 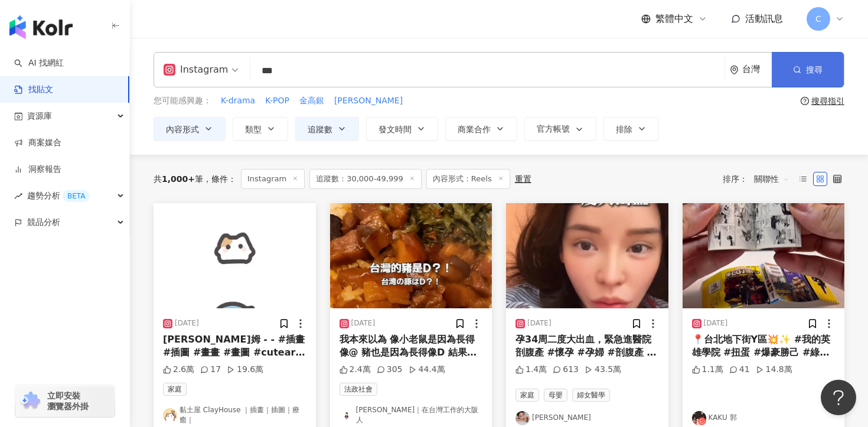 What do you see at coordinates (76, 196) in the screenshot?
I see `div: BETA` at bounding box center [76, 196].